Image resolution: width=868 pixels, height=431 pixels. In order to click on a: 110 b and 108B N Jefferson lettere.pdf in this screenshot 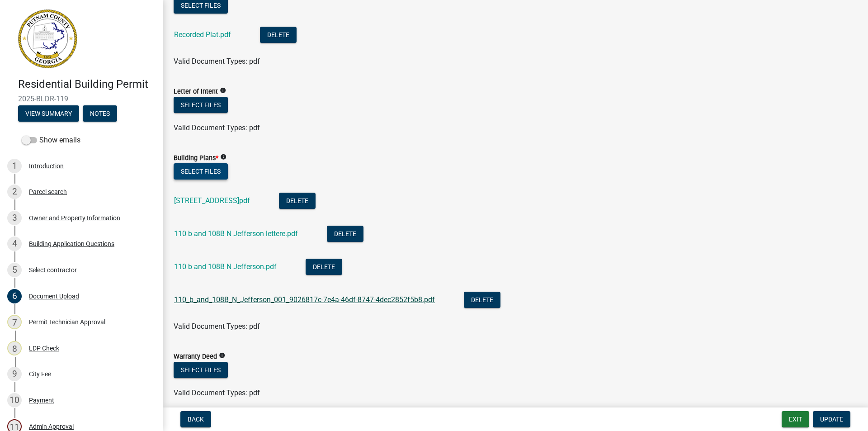, I will do `click(236, 233)`.